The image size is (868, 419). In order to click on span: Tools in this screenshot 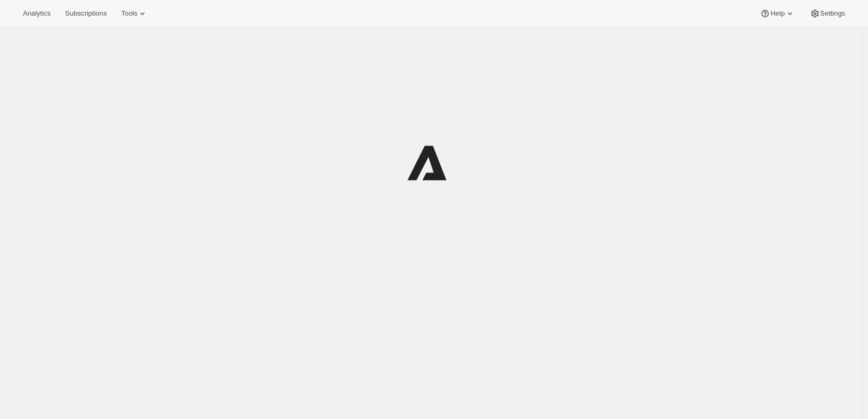, I will do `click(129, 13)`.